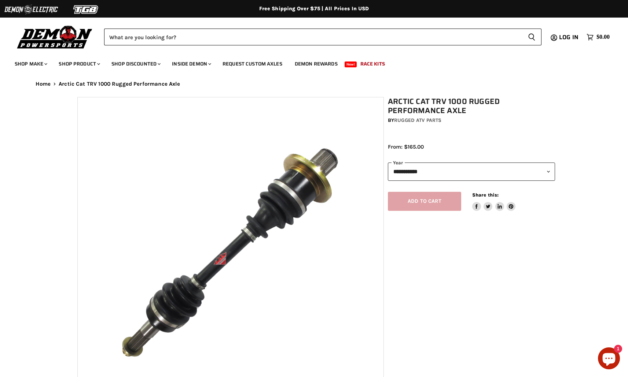 This screenshot has width=628, height=377. What do you see at coordinates (598, 37) in the screenshot?
I see `a: $0.00` at bounding box center [598, 37].